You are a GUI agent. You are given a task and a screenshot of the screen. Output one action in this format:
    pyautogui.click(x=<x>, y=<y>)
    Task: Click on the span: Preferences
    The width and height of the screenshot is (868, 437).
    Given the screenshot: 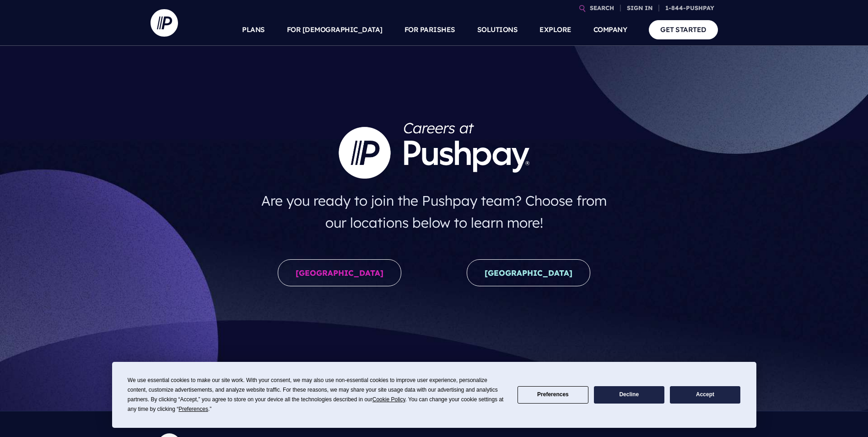 What is the action you would take?
    pyautogui.click(x=193, y=409)
    